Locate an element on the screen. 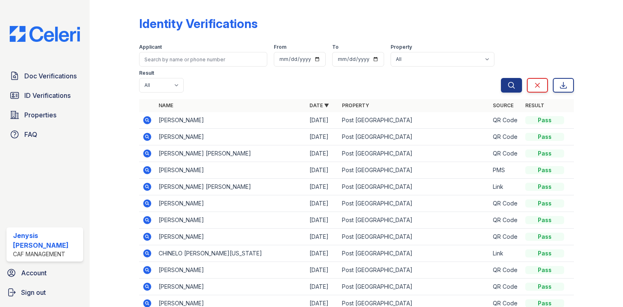 The height and width of the screenshot is (307, 623). label: Result is located at coordinates (147, 73).